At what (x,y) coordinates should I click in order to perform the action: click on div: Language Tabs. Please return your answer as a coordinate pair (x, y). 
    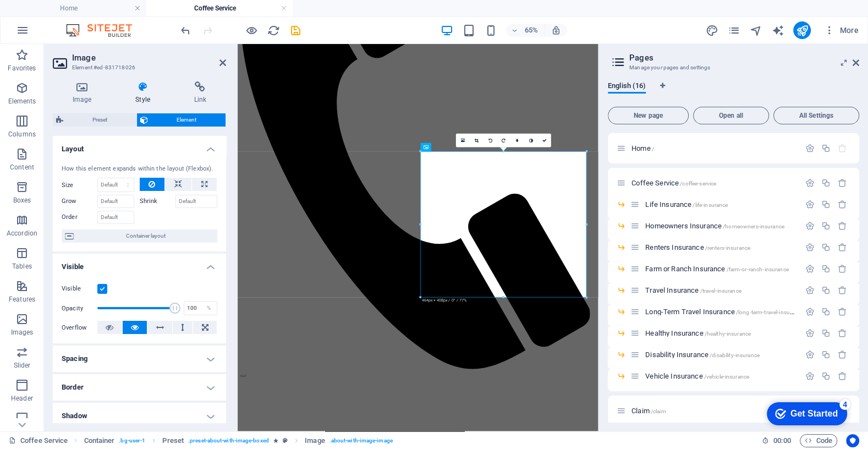
    Looking at the image, I should click on (733, 92).